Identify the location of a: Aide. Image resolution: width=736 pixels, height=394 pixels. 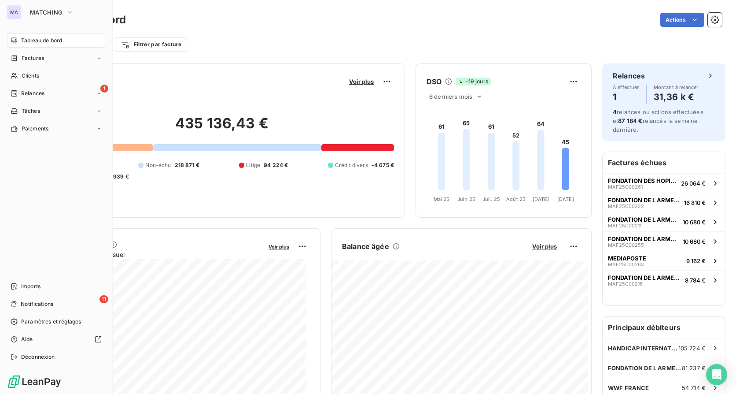
(56, 339).